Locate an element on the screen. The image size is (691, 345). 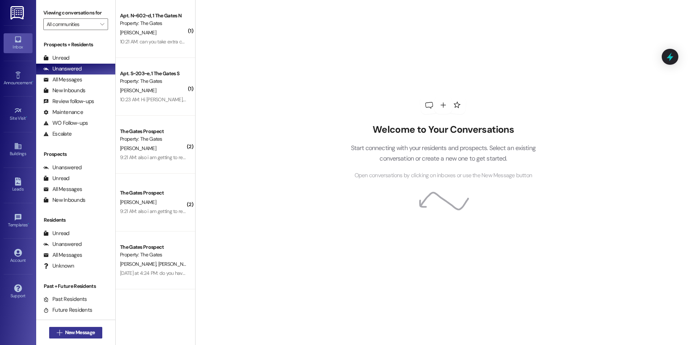
input: All communities is located at coordinates (72, 24).